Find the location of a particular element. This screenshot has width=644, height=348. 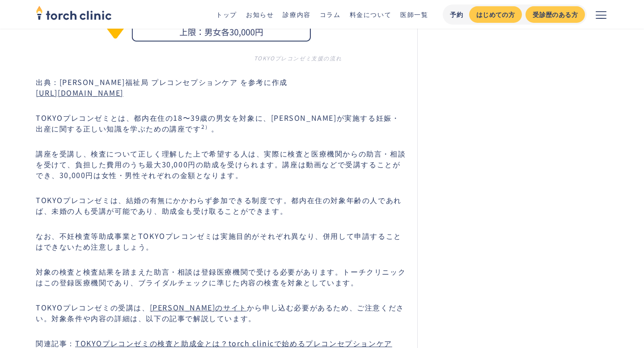

a: home is located at coordinates (74, 14).